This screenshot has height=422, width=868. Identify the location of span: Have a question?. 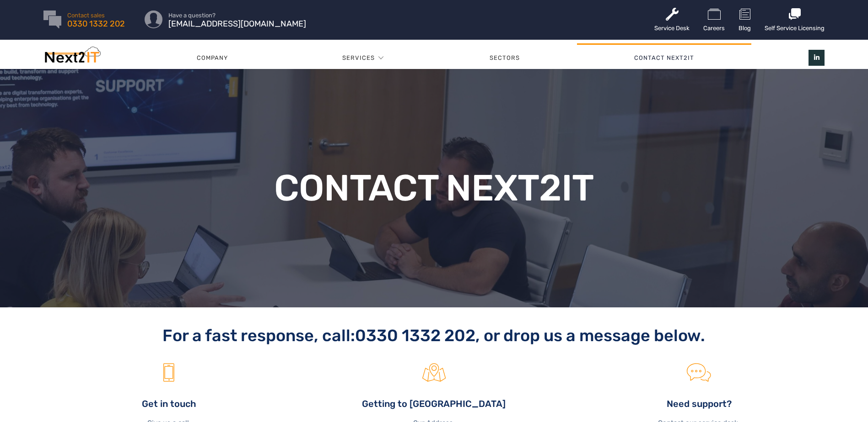
(237, 15).